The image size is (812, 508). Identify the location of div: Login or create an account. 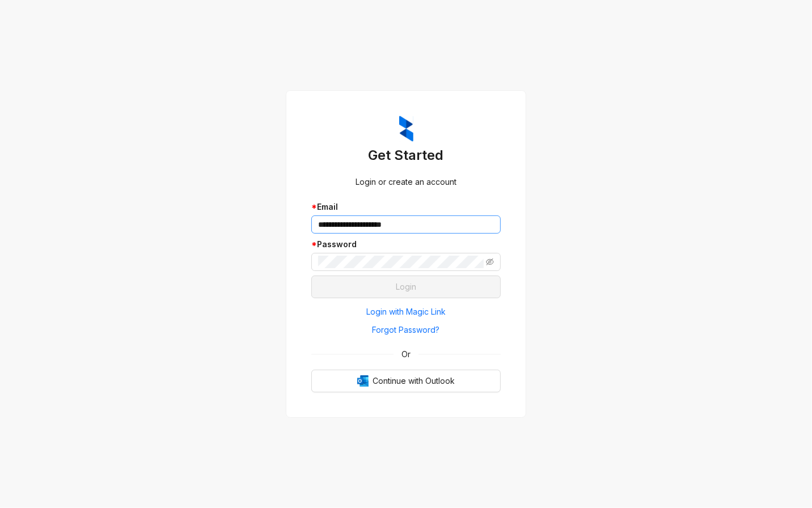
(406, 182).